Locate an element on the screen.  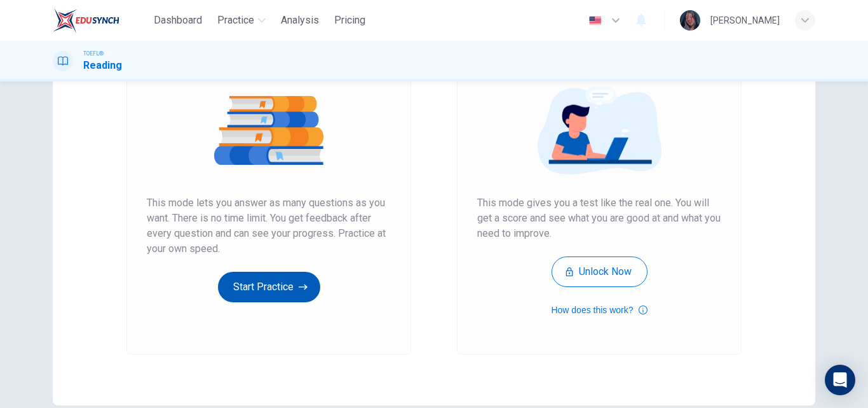
span: TOEFL® is located at coordinates (94, 53).